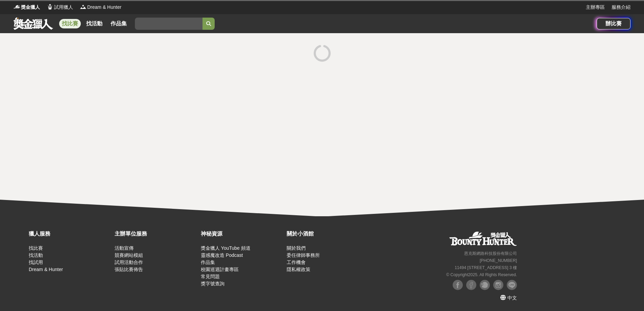  Describe the element at coordinates (124, 248) in the screenshot. I see `a: 活動宣傳` at that location.